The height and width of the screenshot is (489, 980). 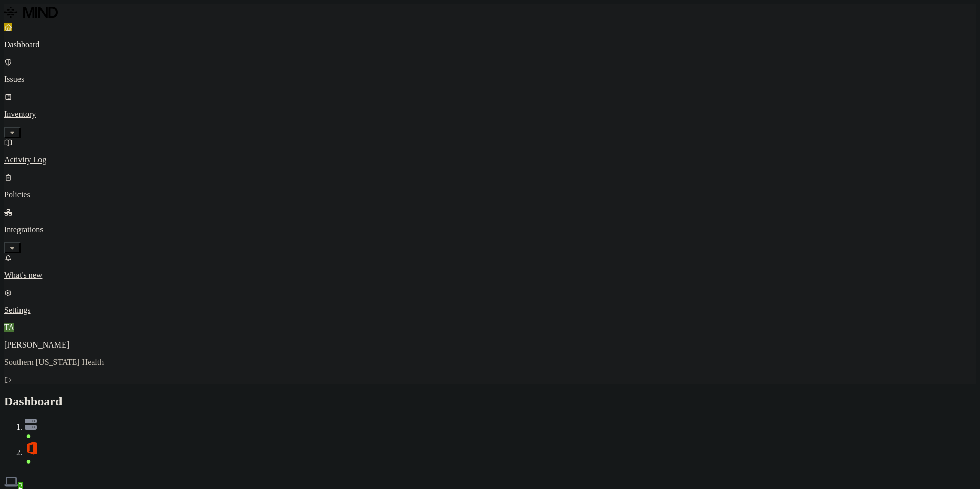 What do you see at coordinates (490, 230) in the screenshot?
I see `p: Integrations` at bounding box center [490, 230].